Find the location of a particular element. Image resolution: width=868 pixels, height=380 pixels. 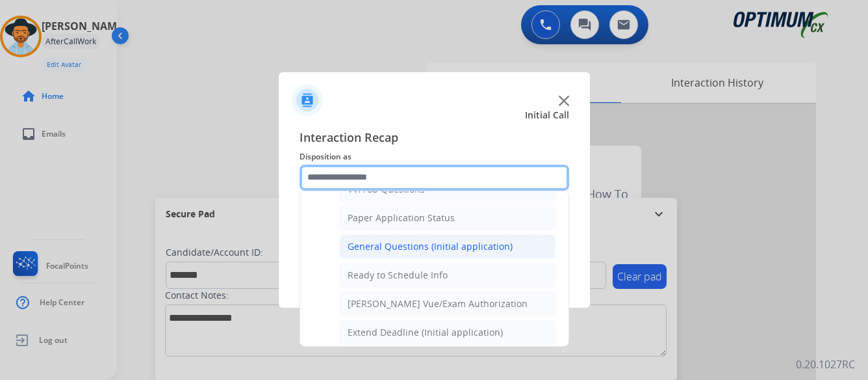

p: 0.20.1027RC is located at coordinates (825, 365).